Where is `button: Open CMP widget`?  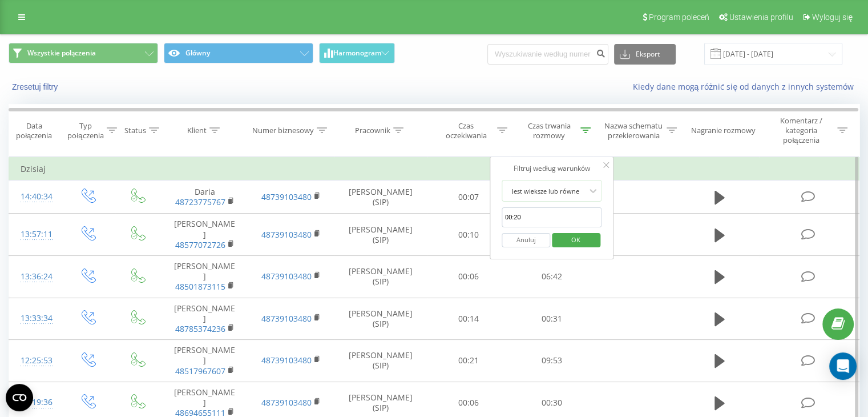 button: Open CMP widget is located at coordinates (19, 397).